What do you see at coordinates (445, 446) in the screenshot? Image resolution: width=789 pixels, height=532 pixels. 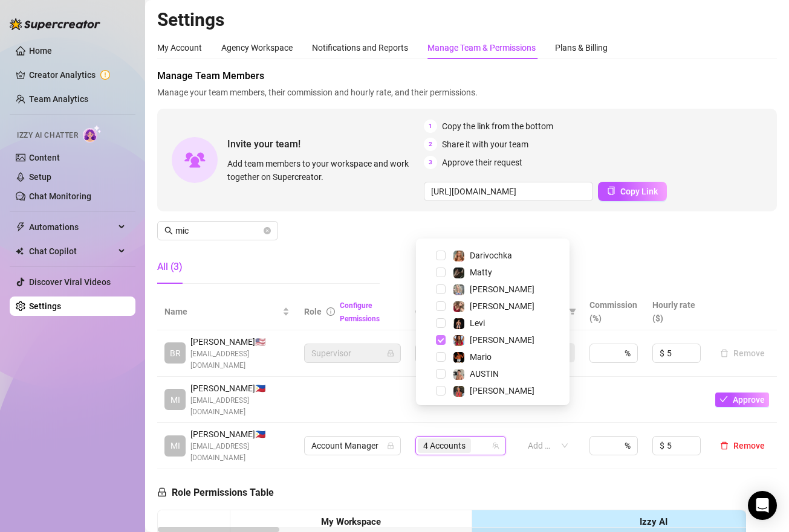 I see `span: 4 Accounts` at bounding box center [445, 446].